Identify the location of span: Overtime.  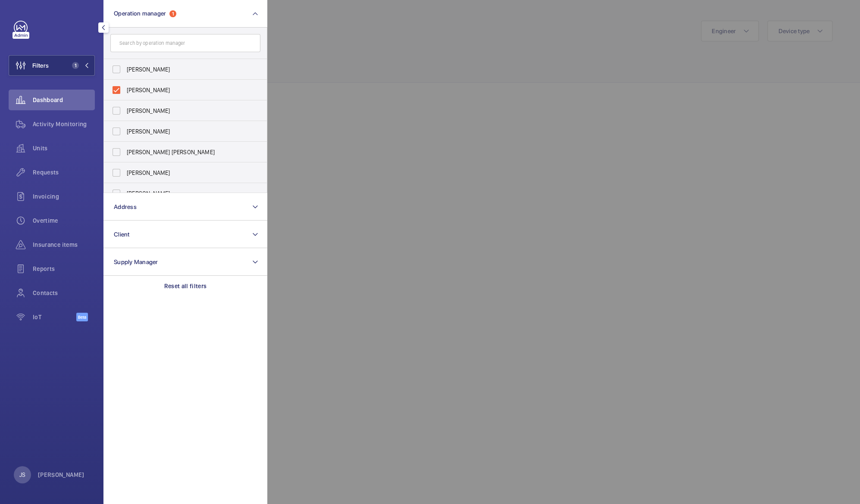
(64, 221).